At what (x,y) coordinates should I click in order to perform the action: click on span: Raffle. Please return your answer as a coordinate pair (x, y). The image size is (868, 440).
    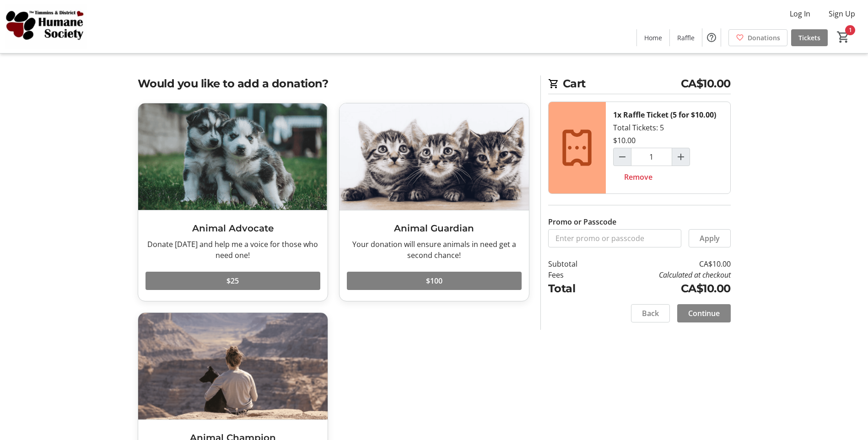
    Looking at the image, I should click on (686, 38).